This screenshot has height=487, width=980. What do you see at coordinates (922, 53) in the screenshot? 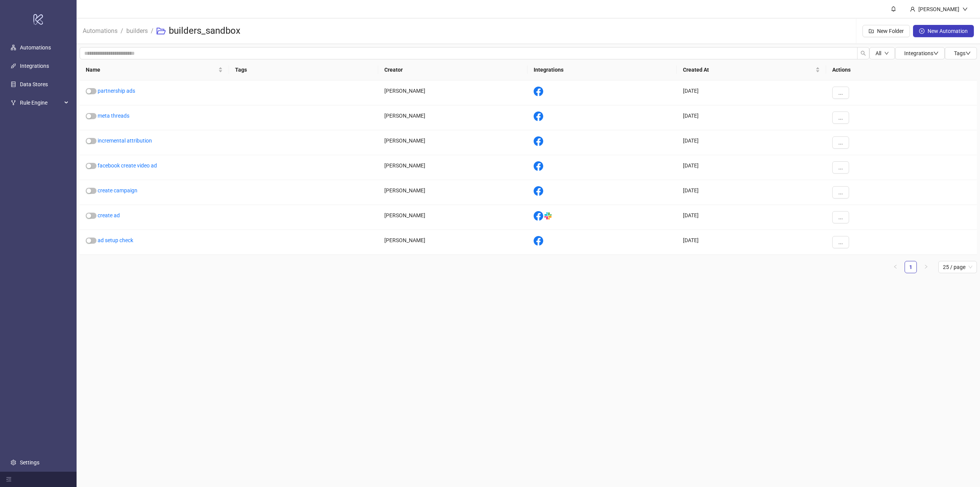
I see `span: Integrations` at bounding box center [922, 53].